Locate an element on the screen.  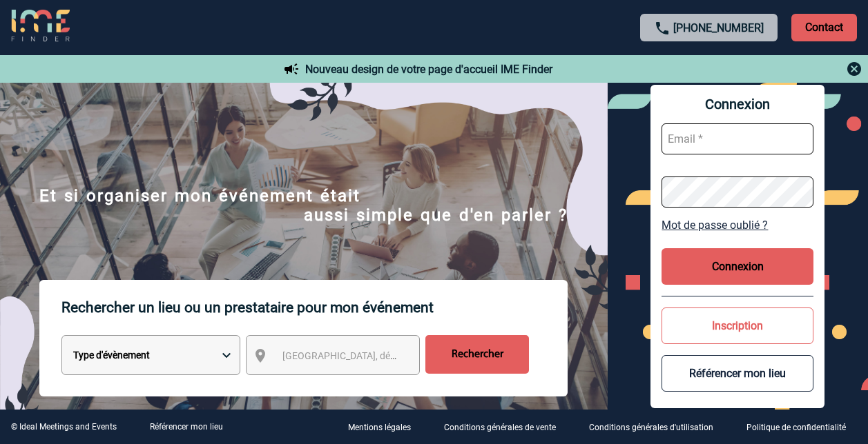
p: Contact is located at coordinates (824, 28).